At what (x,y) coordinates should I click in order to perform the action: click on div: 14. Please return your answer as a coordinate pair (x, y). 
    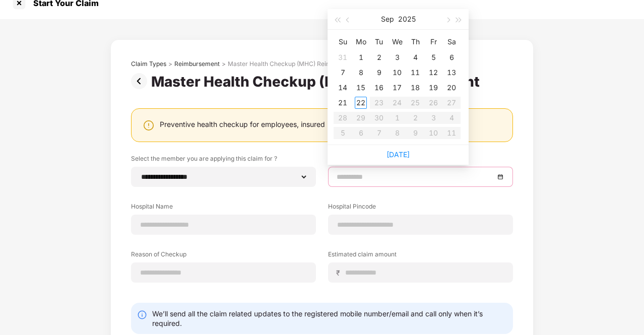
    Looking at the image, I should click on (343, 88).